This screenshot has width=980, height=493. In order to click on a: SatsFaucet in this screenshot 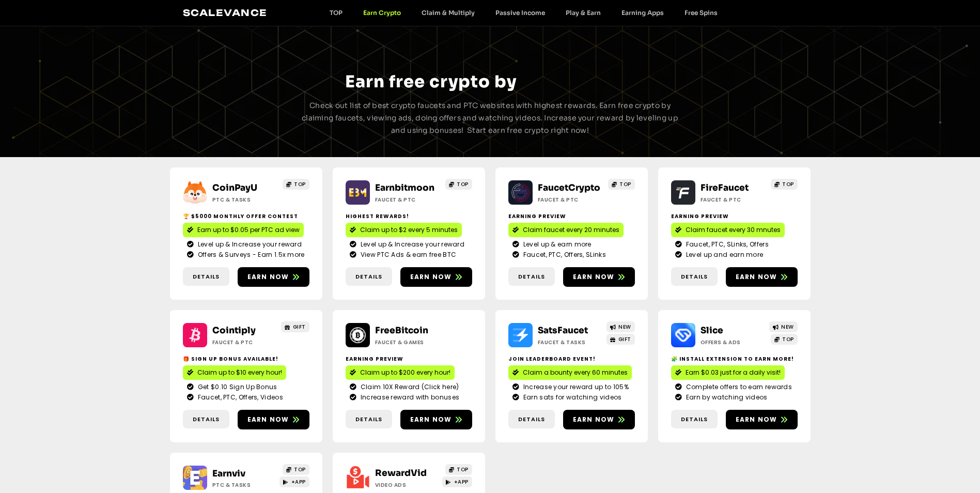, I will do `click(562, 330)`.